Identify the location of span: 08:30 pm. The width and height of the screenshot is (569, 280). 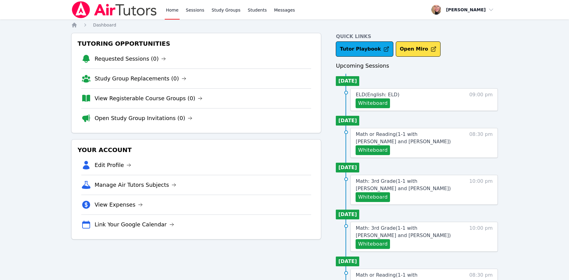
(481, 143).